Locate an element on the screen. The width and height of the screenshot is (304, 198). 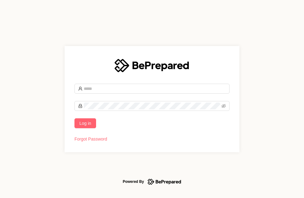
button: Log in is located at coordinates (85, 123).